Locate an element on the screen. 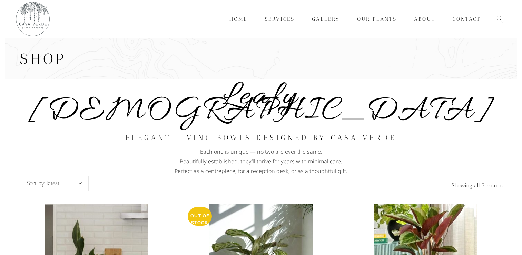 The height and width of the screenshot is (255, 522). span: Shop is located at coordinates (43, 59).